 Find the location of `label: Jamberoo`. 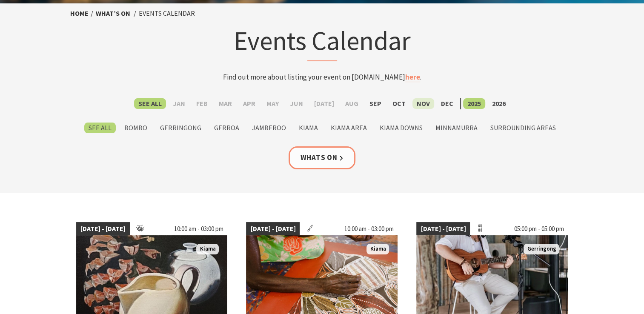

label: Jamberoo is located at coordinates (269, 127).